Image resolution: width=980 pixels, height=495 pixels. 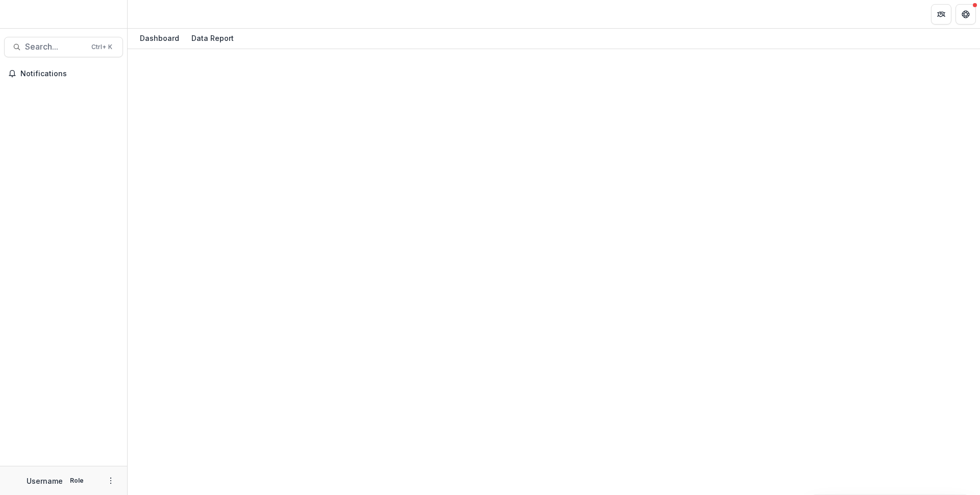 What do you see at coordinates (64, 47) in the screenshot?
I see `button: Search...` at bounding box center [64, 47].